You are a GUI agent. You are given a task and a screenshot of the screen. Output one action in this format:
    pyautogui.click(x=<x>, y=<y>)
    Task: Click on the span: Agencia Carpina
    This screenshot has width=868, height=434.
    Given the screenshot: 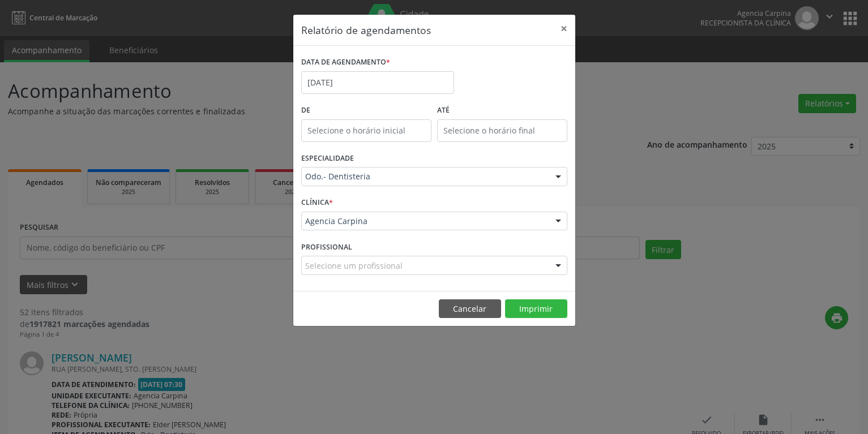 What is the action you would take?
    pyautogui.click(x=425, y=221)
    